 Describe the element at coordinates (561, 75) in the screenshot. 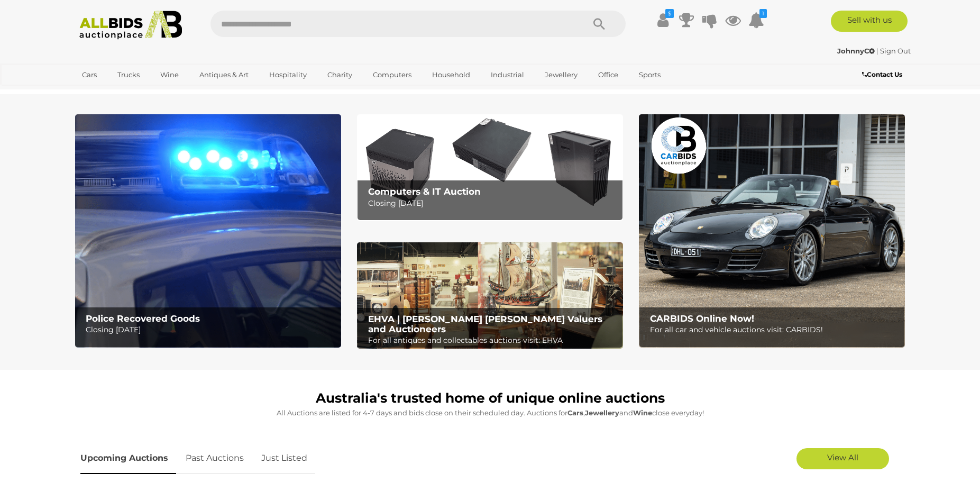

I see `a: Jewellery` at that location.